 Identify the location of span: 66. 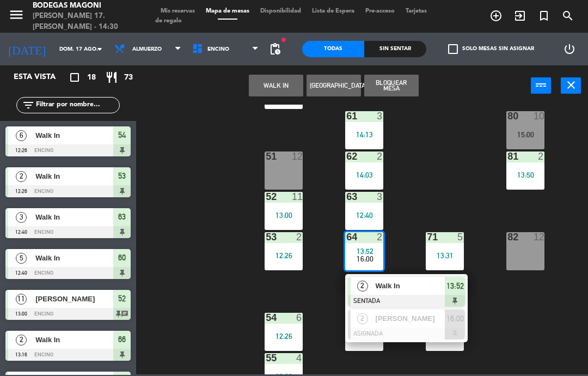
(122, 340).